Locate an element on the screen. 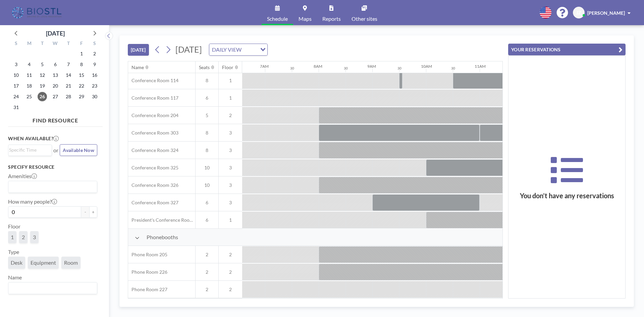 This screenshot has width=644, height=317. span: Thursday, August 21, 2025 is located at coordinates (68, 86).